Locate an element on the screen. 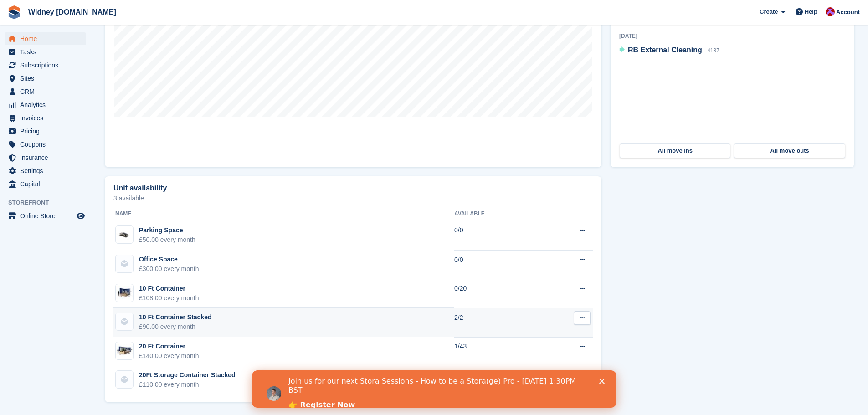 Image resolution: width=868 pixels, height=415 pixels. span: Subscriptions is located at coordinates (47, 65).